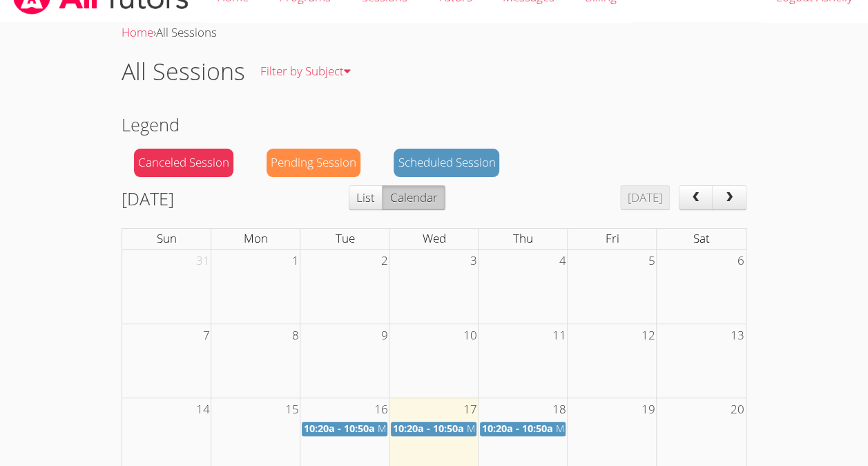 The image size is (868, 466). Describe the element at coordinates (202, 409) in the screenshot. I see `span: 14` at that location.